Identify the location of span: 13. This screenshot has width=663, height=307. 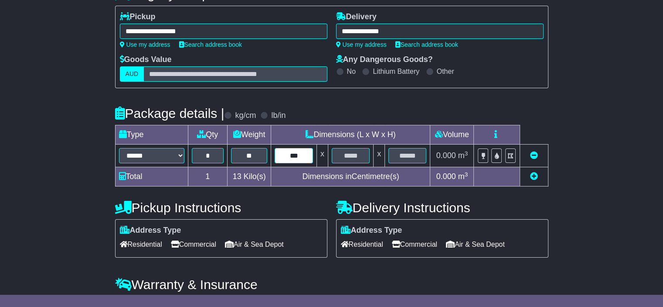
(237, 176).